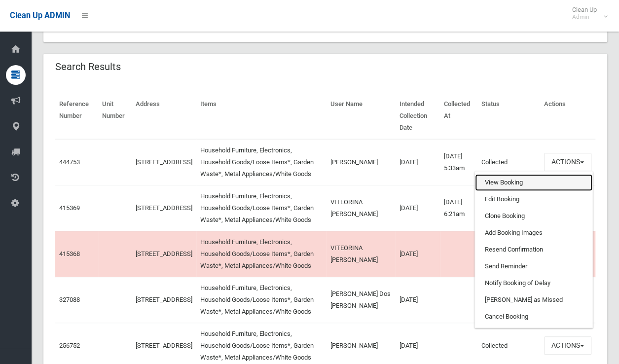  Describe the element at coordinates (585, 17) in the screenshot. I see `small: Admin` at that location.